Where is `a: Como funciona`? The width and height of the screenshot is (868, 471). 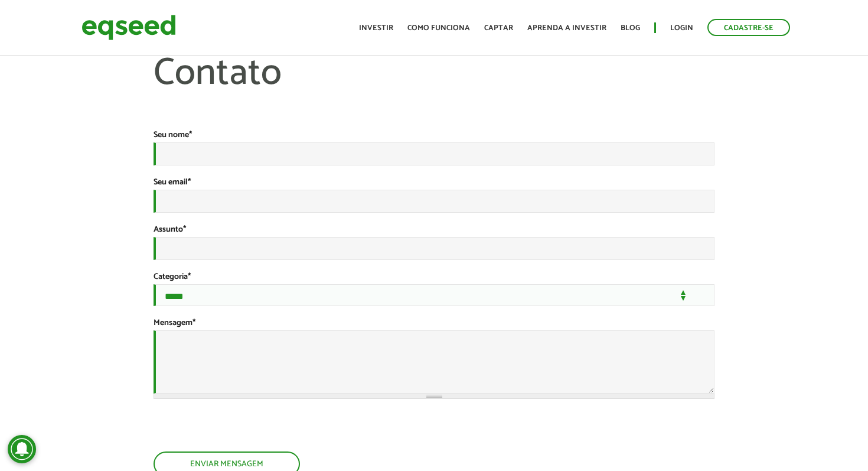 a: Como funciona is located at coordinates (439, 28).